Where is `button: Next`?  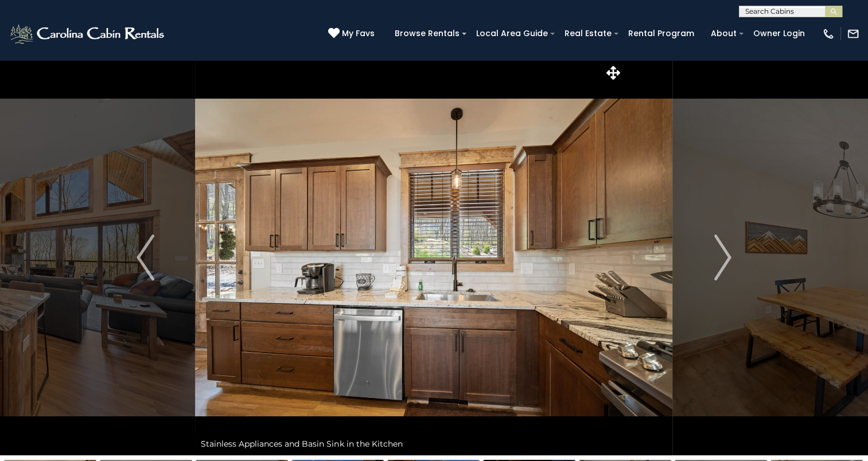 button: Next is located at coordinates (723, 257).